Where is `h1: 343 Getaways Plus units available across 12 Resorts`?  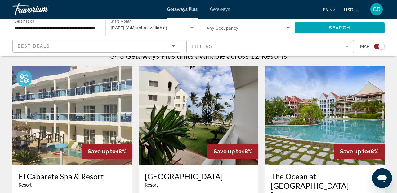
h1: 343 Getaways Plus units available across 12 Resorts is located at coordinates (198, 56).